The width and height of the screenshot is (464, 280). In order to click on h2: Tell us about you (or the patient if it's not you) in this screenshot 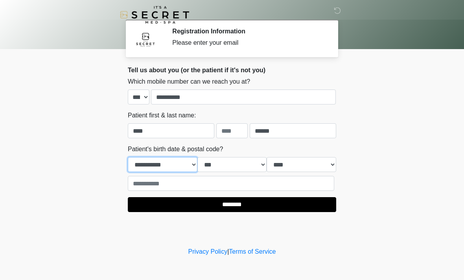, I will do `click(232, 70)`.